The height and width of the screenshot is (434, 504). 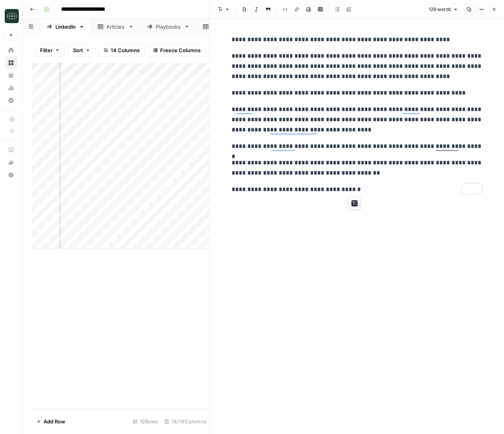 I want to click on div: Playbooks, so click(x=168, y=27).